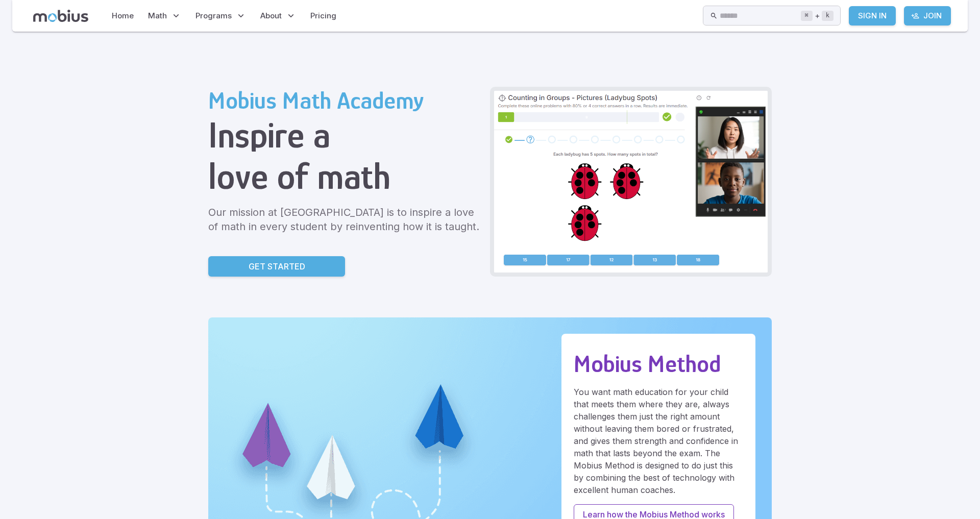 This screenshot has width=980, height=519. Describe the element at coordinates (122, 16) in the screenshot. I see `a: Home` at that location.